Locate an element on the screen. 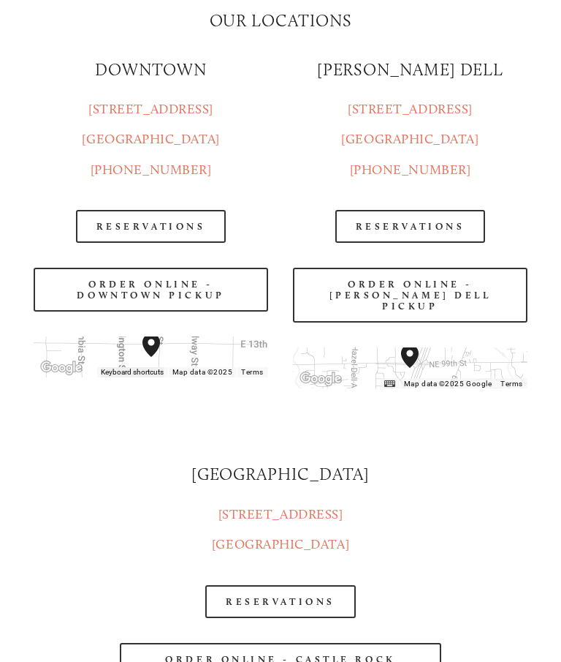 Image resolution: width=561 pixels, height=662 pixels. div: Amaro's Table 1220 Main Street vancouver, United States is located at coordinates (160, 357).